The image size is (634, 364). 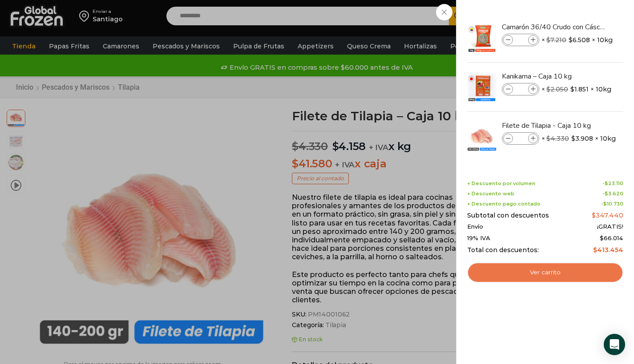 What do you see at coordinates (490, 193) in the screenshot?
I see `span: + Descuento web` at bounding box center [490, 193].